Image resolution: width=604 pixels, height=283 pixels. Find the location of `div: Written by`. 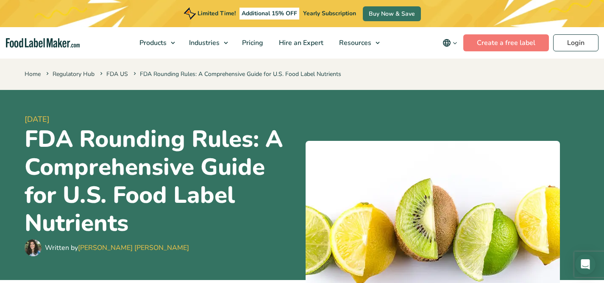

div: Written by is located at coordinates (117, 248).